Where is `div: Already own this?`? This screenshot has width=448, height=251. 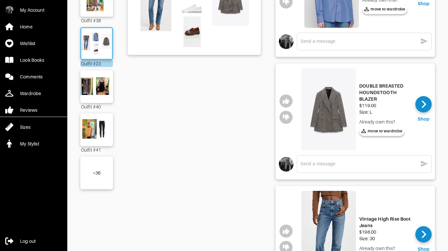 div: Already own this? is located at coordinates (385, 122).